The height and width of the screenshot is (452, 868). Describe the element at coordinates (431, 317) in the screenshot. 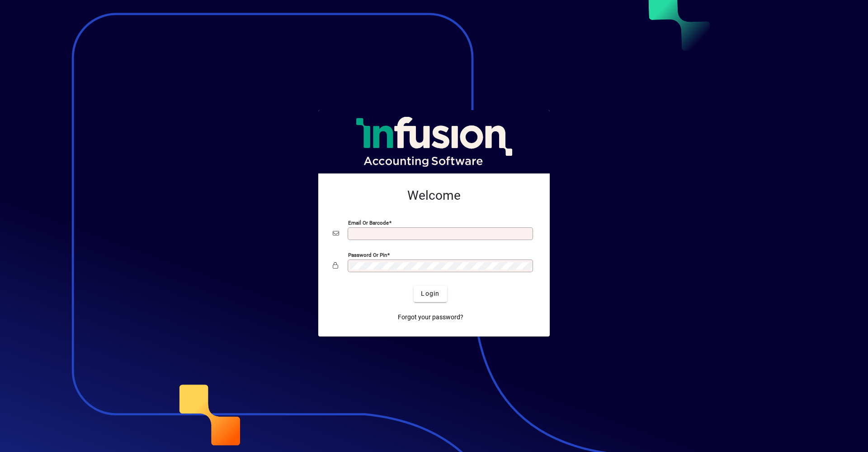

I see `a: Forgot your password?` at that location.